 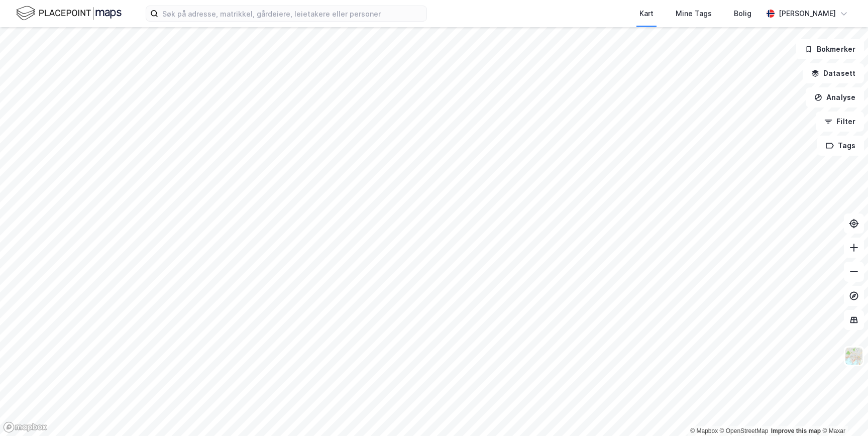 I want to click on button: Filter, so click(x=840, y=121).